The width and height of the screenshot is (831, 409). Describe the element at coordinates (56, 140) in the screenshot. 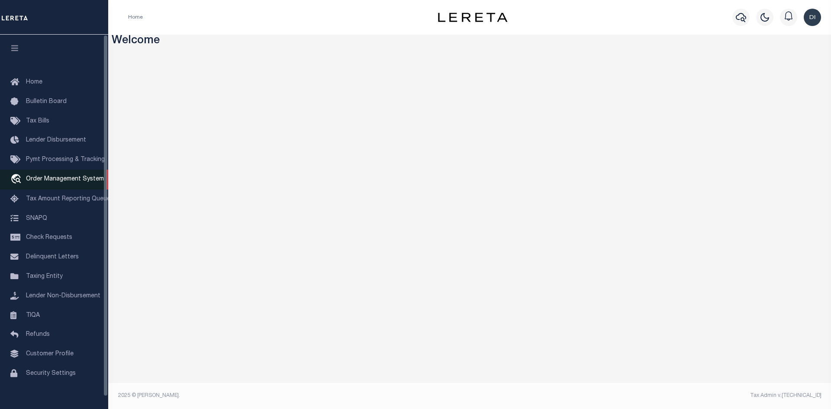

I see `span: Lender Disbursement` at that location.